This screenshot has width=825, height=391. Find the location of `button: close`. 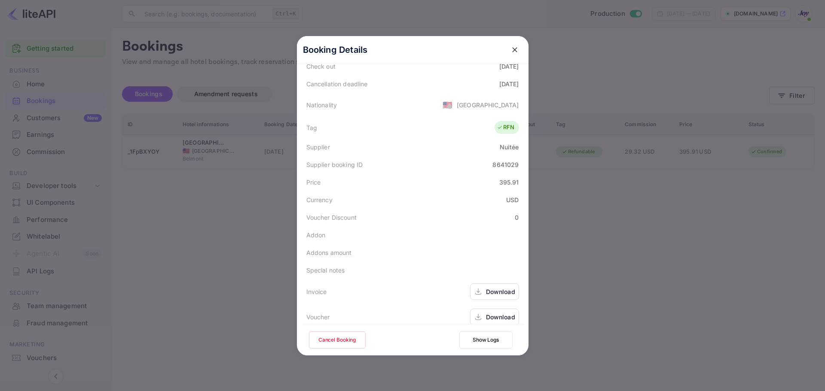

button: close is located at coordinates (515, 50).